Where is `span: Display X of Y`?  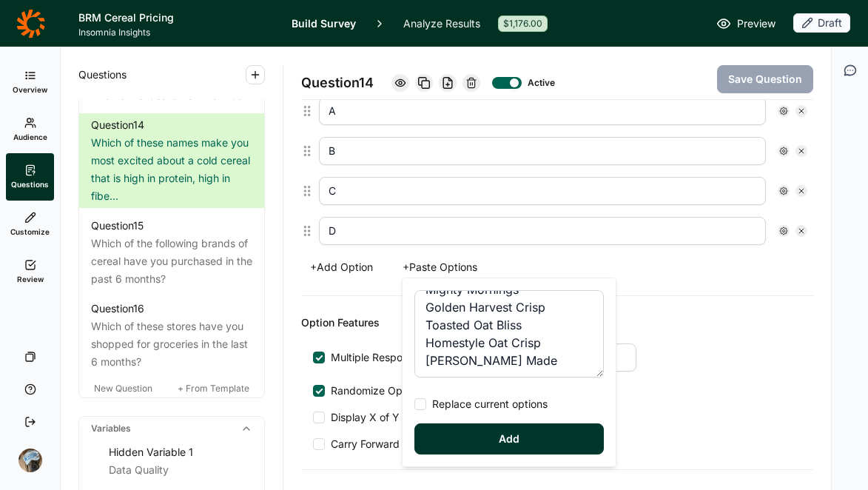 span: Display X of Y is located at coordinates (365, 417).